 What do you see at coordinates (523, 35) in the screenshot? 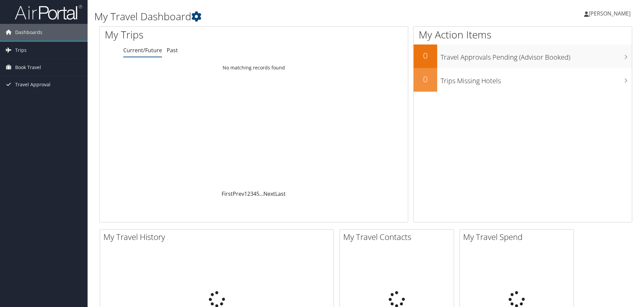
I see `h1: My Action Items` at bounding box center [523, 35].